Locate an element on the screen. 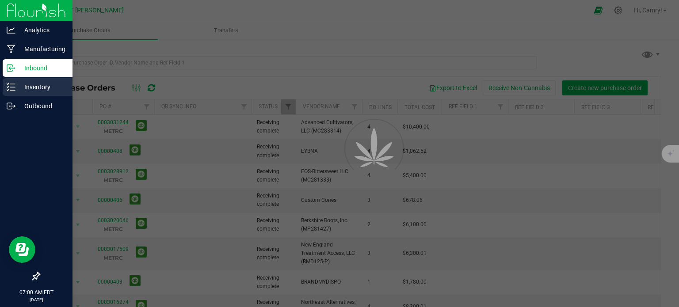 The height and width of the screenshot is (307, 679). p: Outbound is located at coordinates (42, 106).